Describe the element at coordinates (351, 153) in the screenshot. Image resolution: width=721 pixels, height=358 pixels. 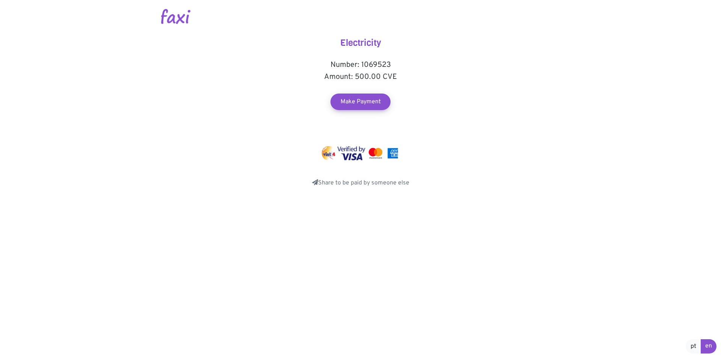
I see `img: visa` at that location.